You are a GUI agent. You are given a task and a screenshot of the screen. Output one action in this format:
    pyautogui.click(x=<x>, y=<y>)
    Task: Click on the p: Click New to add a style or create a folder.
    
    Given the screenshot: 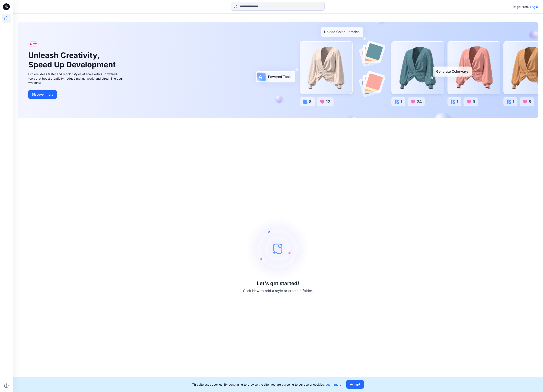 What is the action you would take?
    pyautogui.click(x=278, y=291)
    